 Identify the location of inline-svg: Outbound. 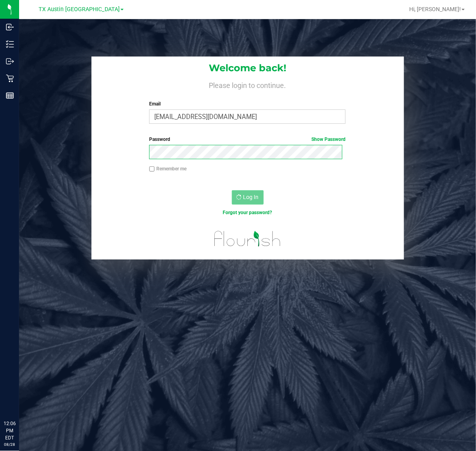
(10, 61).